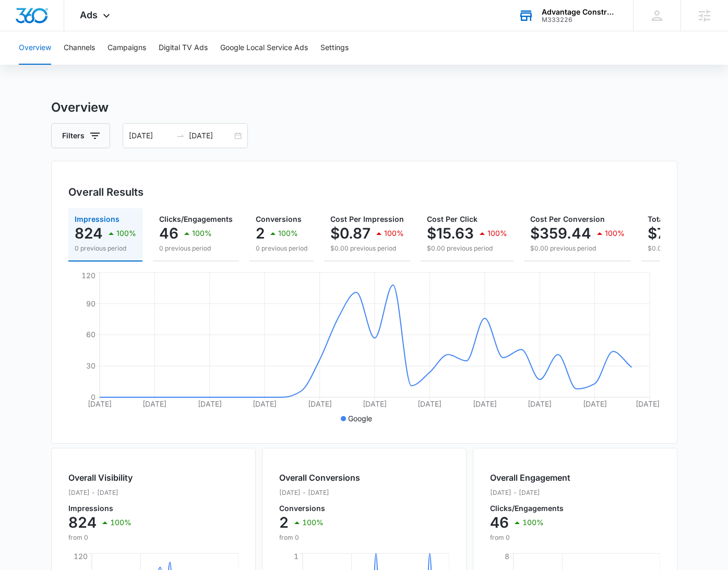 The image size is (728, 570). What do you see at coordinates (196, 219) in the screenshot?
I see `span: Clicks/Engagements` at bounding box center [196, 219].